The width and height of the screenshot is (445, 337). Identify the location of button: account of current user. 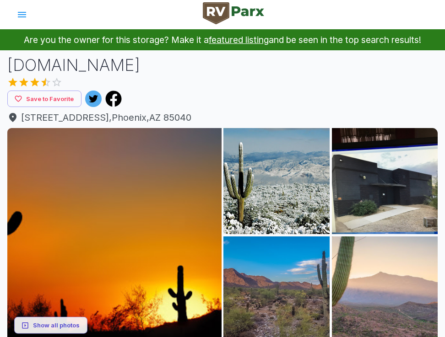
(22, 15).